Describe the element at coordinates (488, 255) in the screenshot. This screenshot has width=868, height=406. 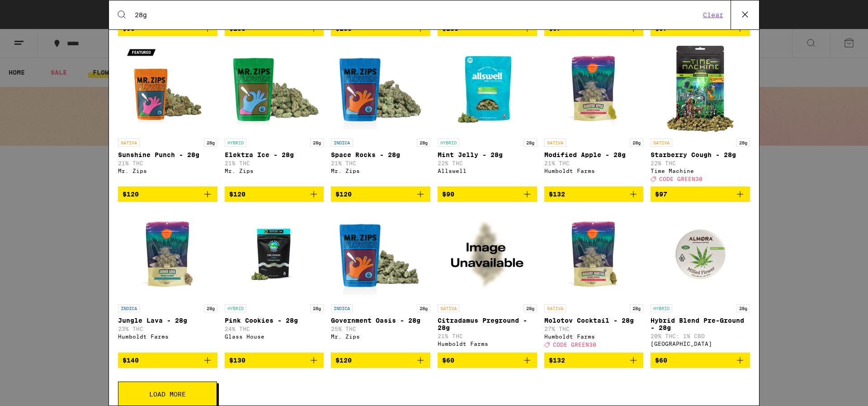
I see `img: Humboldt Farms - Citradamus Preground - 28g` at that location.